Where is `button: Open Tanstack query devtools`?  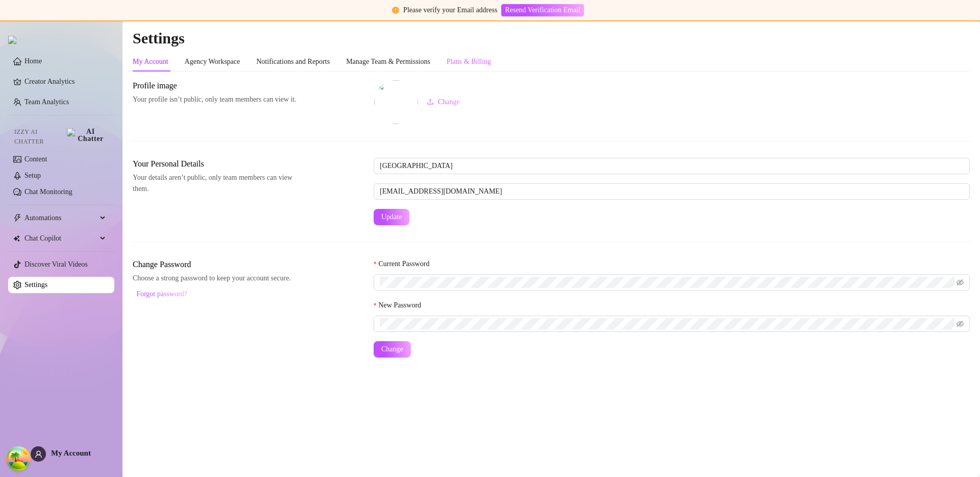
button: Open Tanstack query devtools is located at coordinates (18, 459).